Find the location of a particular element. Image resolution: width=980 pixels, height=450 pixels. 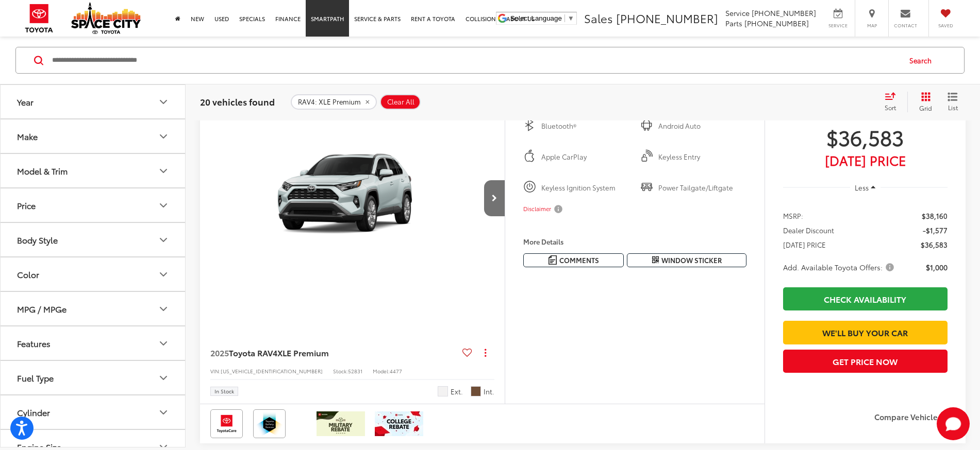

button: remove RAV4: XLE%20Premium is located at coordinates (333, 102).